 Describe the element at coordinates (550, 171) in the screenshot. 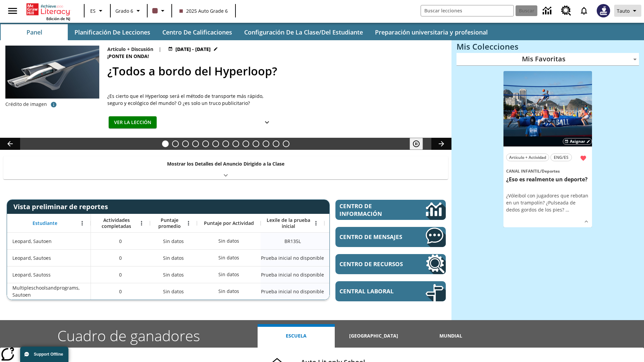

I see `span: Deportes` at that location.